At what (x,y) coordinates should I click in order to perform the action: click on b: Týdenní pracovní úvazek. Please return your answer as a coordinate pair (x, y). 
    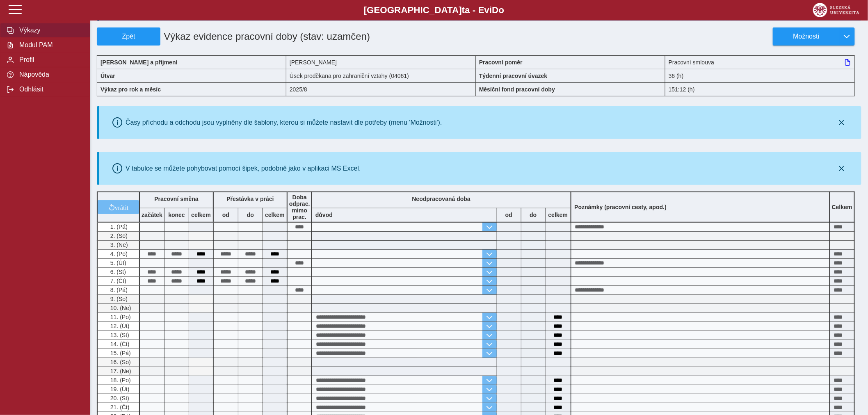
    Looking at the image, I should click on (513, 76).